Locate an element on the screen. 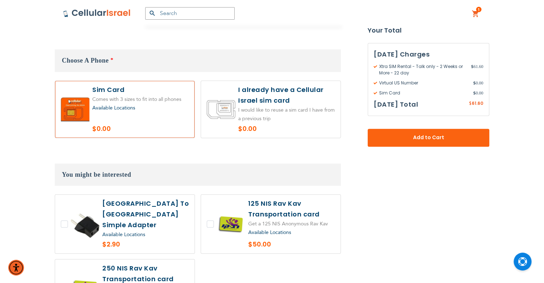 This screenshot has height=283, width=544. img: Cellular Israel Logo is located at coordinates (97, 13).